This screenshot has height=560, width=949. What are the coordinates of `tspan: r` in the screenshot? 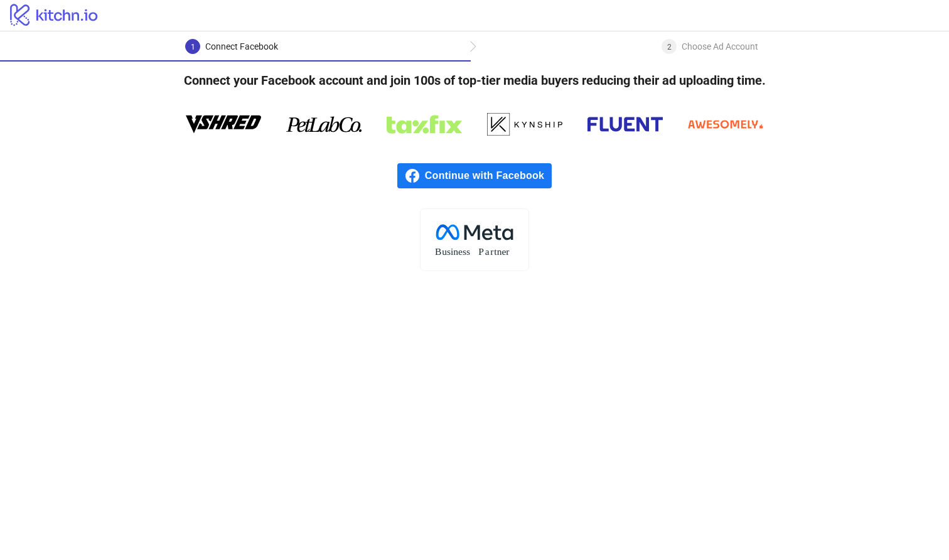 It's located at (492, 251).